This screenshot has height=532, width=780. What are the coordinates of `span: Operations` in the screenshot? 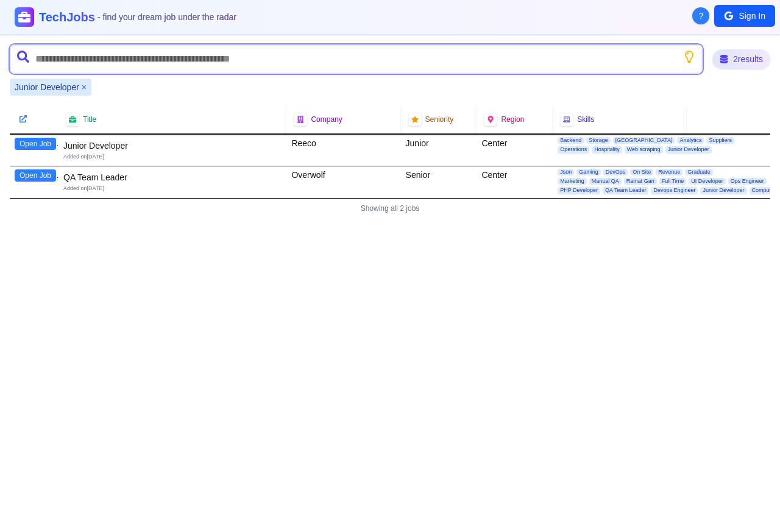 It's located at (574, 149).